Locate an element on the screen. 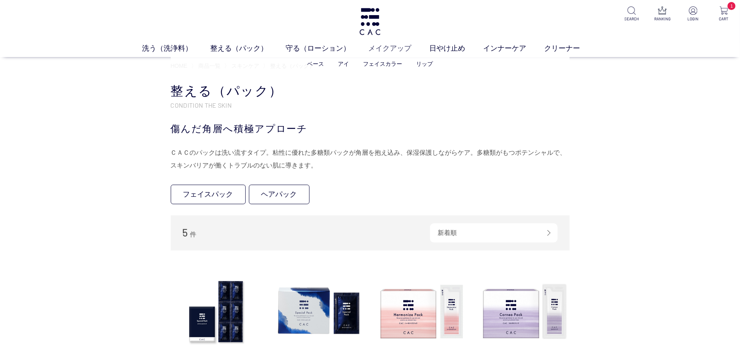  a: ＣＡＣスペシャルパック お試しサイズ（６包） is located at coordinates (216, 312).